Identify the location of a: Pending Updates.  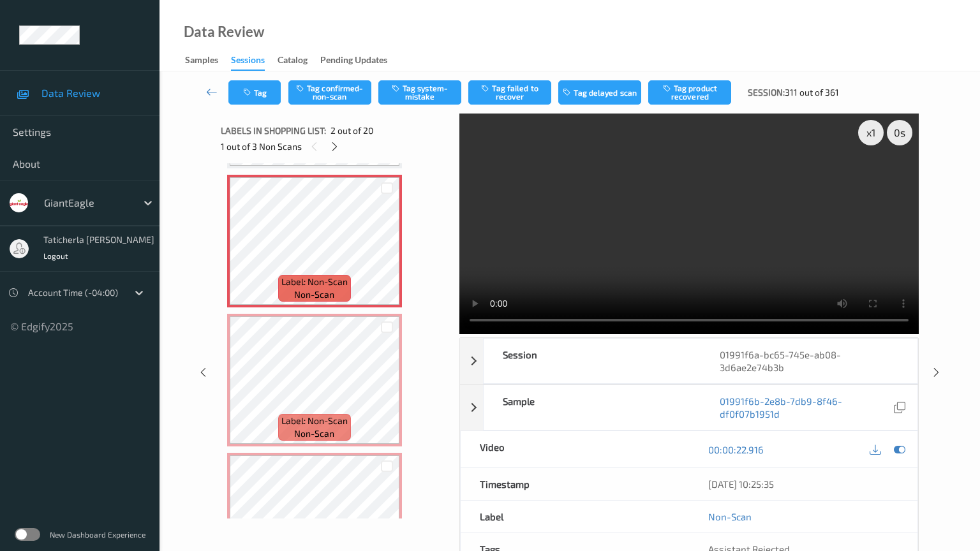
(360, 60).